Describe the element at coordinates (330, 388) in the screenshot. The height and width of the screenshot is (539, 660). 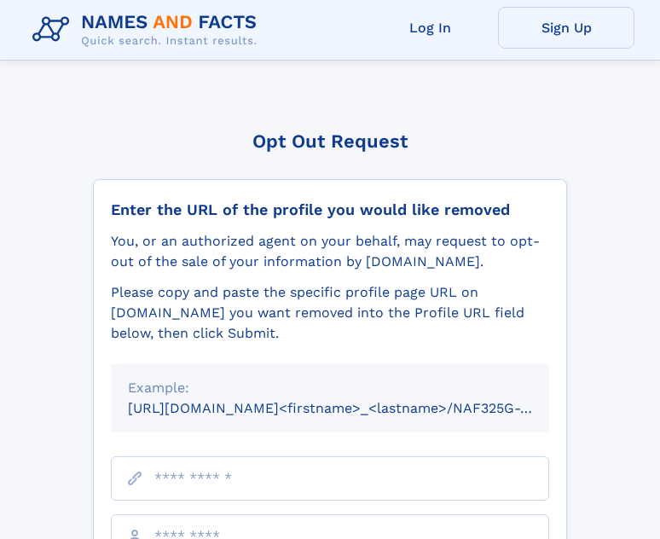
I see `div: Example:` at that location.